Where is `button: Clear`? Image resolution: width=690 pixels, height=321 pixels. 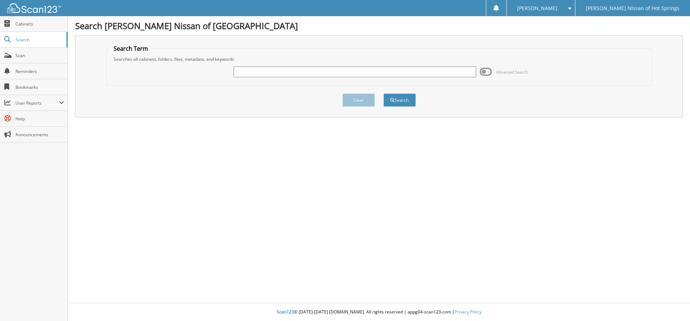
button: Clear is located at coordinates (359, 100).